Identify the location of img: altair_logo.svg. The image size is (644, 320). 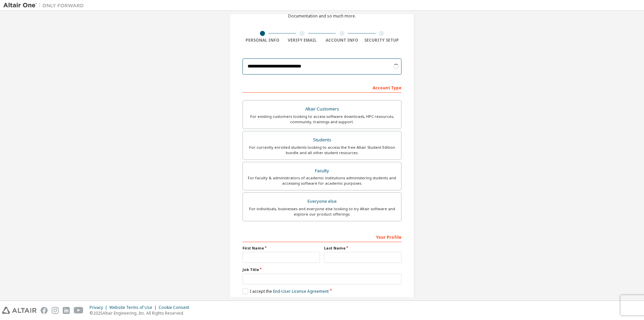
(19, 310).